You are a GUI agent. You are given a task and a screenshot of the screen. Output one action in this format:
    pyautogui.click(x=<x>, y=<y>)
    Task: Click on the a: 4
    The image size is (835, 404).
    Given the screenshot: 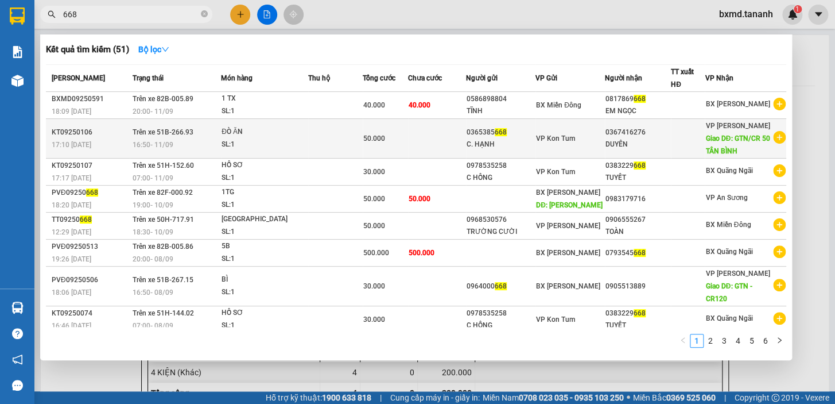 What is the action you would take?
    pyautogui.click(x=738, y=340)
    